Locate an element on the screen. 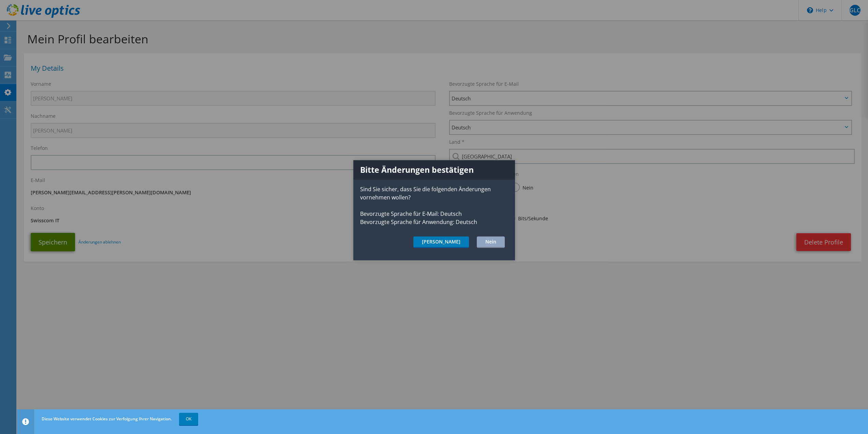  p: Sind Sie sicher, dass Sie die folgenden Änderungen vornehmen wollen? is located at coordinates (434, 193).